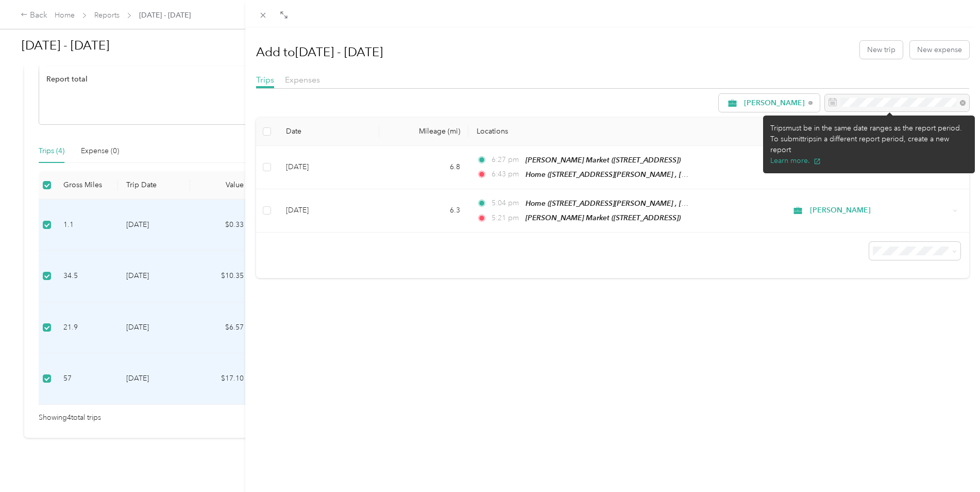  I want to click on td: 6.3, so click(424, 211).